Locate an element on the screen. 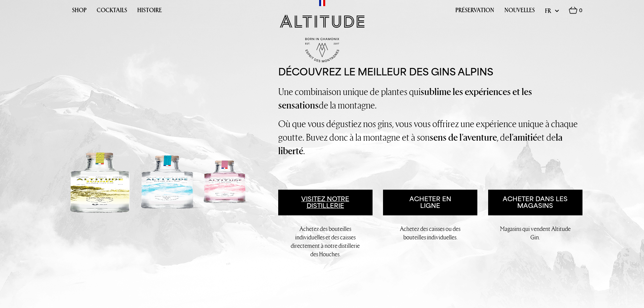  strong: sens de l'aventure is located at coordinates (463, 137).